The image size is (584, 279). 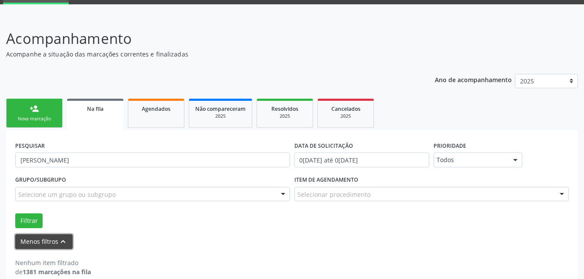 What do you see at coordinates (220, 109) in the screenshot?
I see `span: Não compareceram` at bounding box center [220, 109].